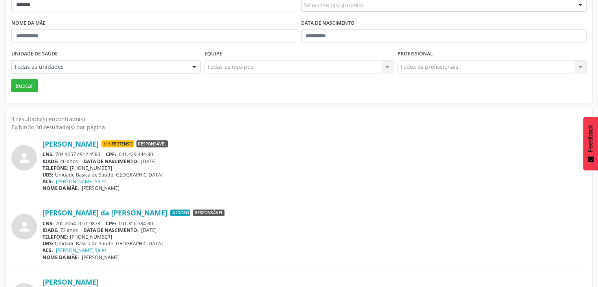  I want to click on div: Exibindo 30 resultado(s) por página, so click(299, 127).